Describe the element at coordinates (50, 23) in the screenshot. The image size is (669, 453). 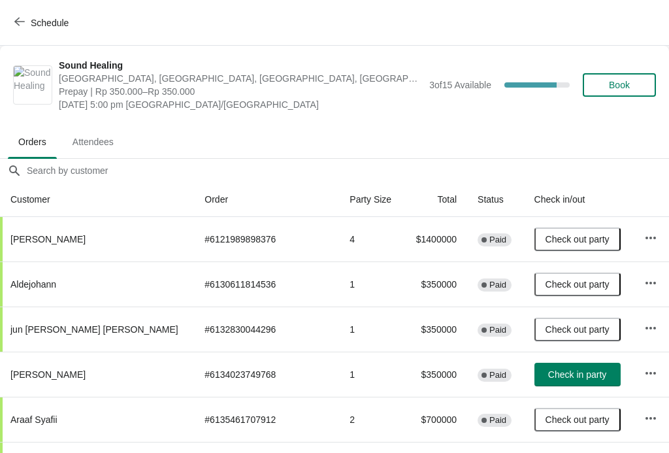
I see `span: Schedule` at that location.